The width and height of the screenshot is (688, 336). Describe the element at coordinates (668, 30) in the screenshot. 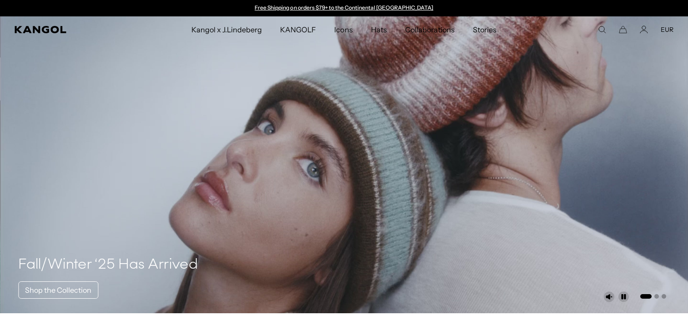

I see `button: EUR` at that location.